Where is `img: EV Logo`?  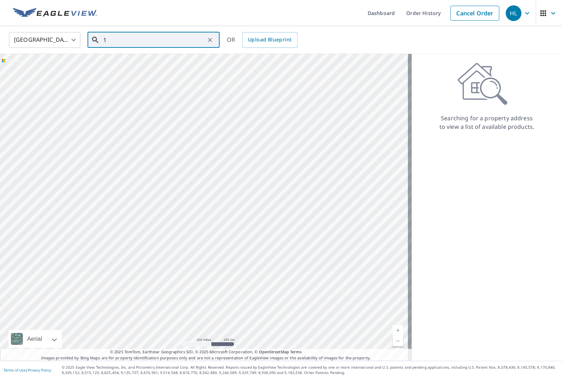
img: EV Logo is located at coordinates (55, 13).